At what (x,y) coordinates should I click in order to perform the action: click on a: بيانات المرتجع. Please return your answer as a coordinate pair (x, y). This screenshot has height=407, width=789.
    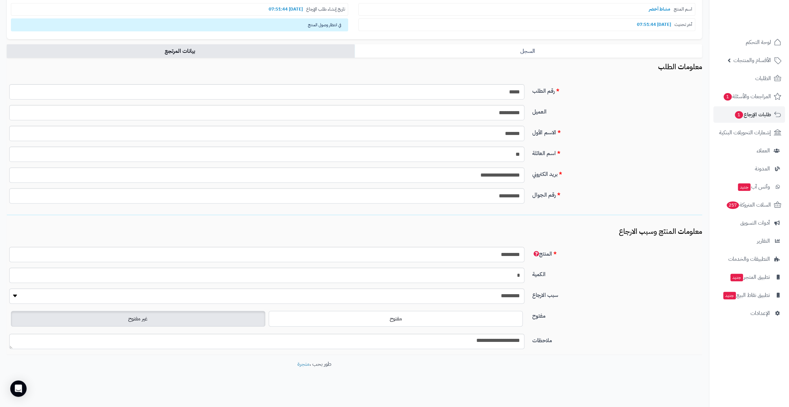
    Looking at the image, I should click on (181, 51).